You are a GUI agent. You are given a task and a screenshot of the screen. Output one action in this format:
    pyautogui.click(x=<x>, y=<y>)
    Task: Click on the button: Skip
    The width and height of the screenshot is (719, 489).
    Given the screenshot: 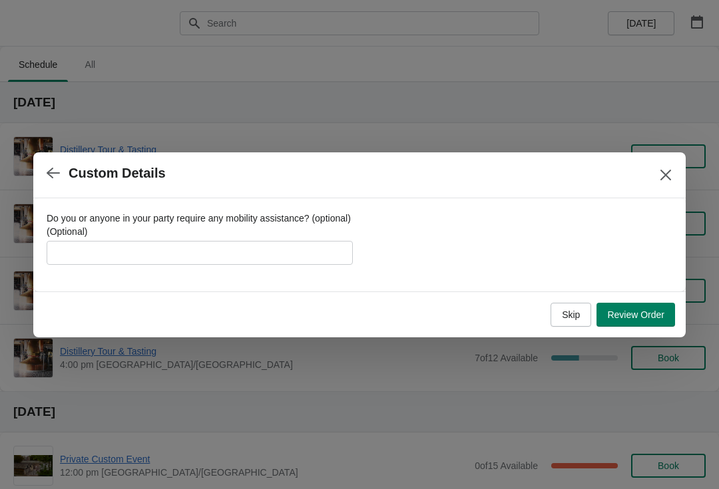 What is the action you would take?
    pyautogui.click(x=570, y=315)
    